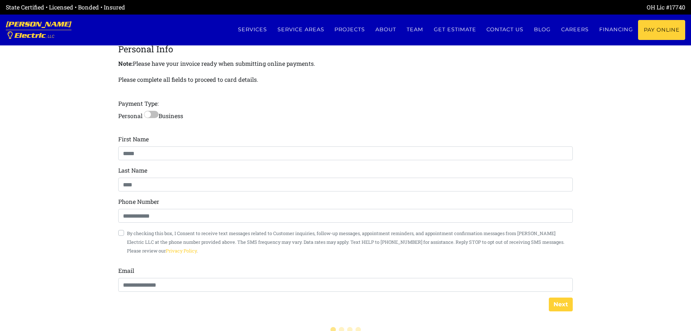  What do you see at coordinates (616, 29) in the screenshot?
I see `a: Financing` at bounding box center [616, 29].